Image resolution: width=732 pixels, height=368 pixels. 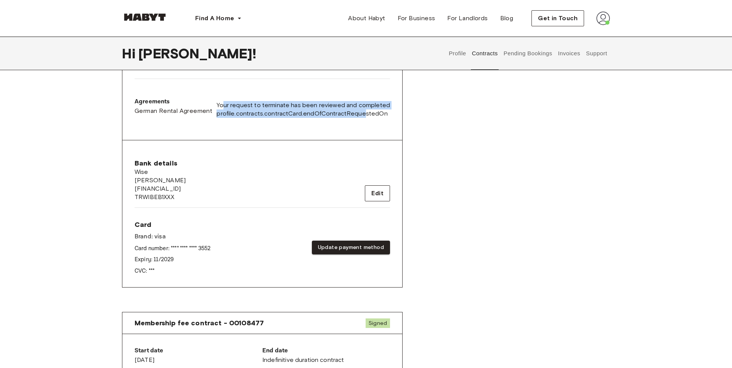 What do you see at coordinates (172, 225) in the screenshot?
I see `span: Card` at bounding box center [172, 225].